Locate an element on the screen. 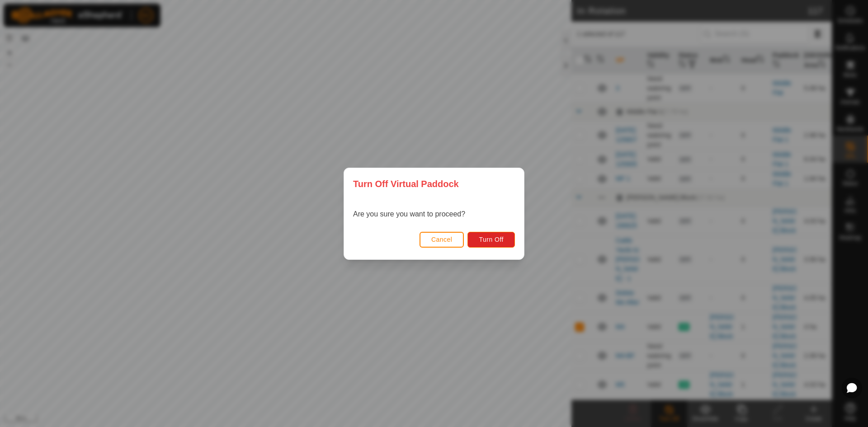 Image resolution: width=868 pixels, height=427 pixels. span: Turn Off Virtual Paddock is located at coordinates (406, 184).